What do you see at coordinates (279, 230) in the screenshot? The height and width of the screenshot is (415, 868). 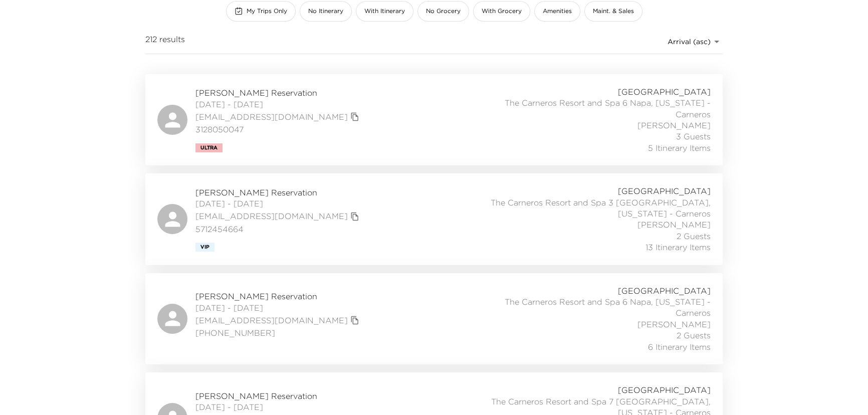 I see `span: 5712454664` at bounding box center [279, 230].